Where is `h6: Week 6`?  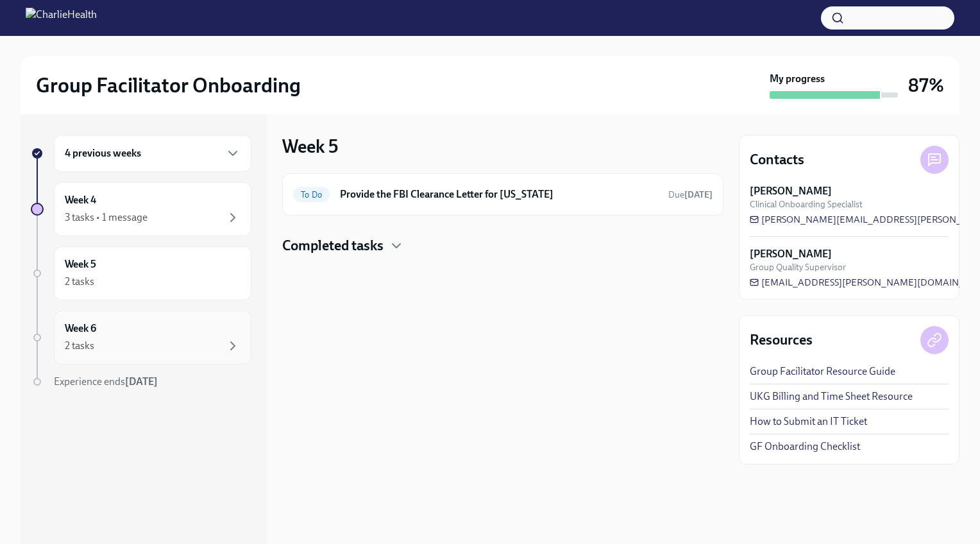
h6: Week 6 is located at coordinates (80, 328).